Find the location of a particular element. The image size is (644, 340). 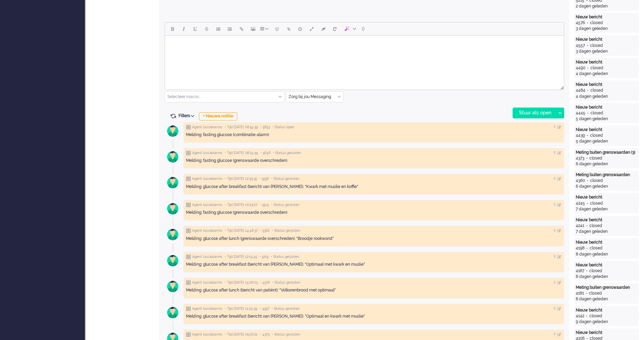

div: 2 dagen geleden is located at coordinates (607, 6).